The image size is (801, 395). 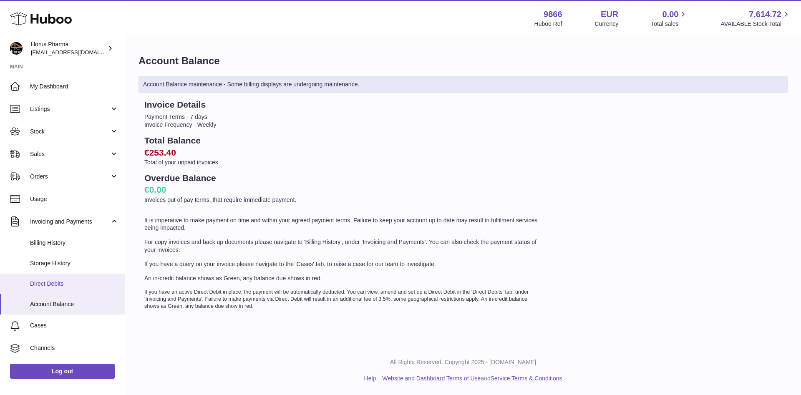 I want to click on span: My Dashboard, so click(x=74, y=86).